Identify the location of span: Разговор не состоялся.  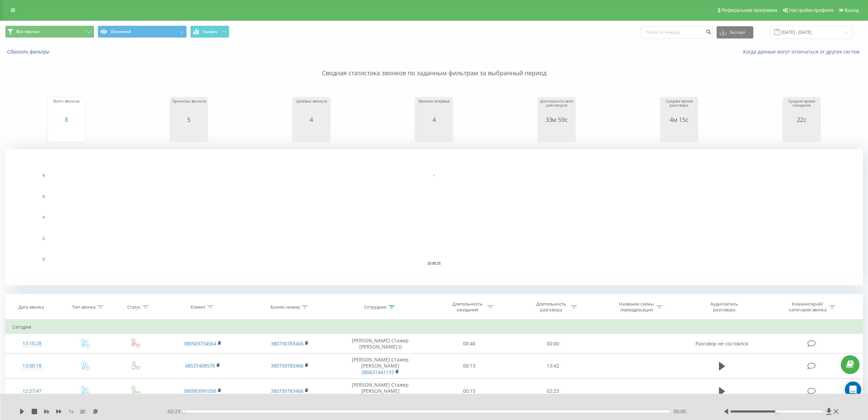
(722, 343).